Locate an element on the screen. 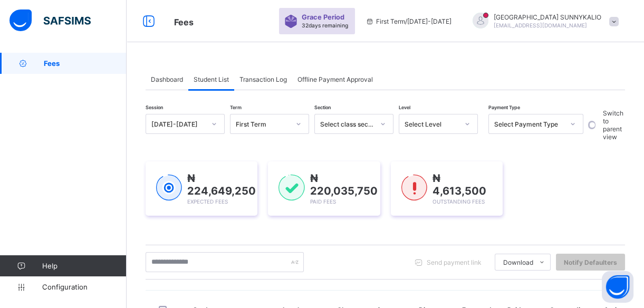 The height and width of the screenshot is (308, 644). label: Switch to parent view is located at coordinates (613, 125).